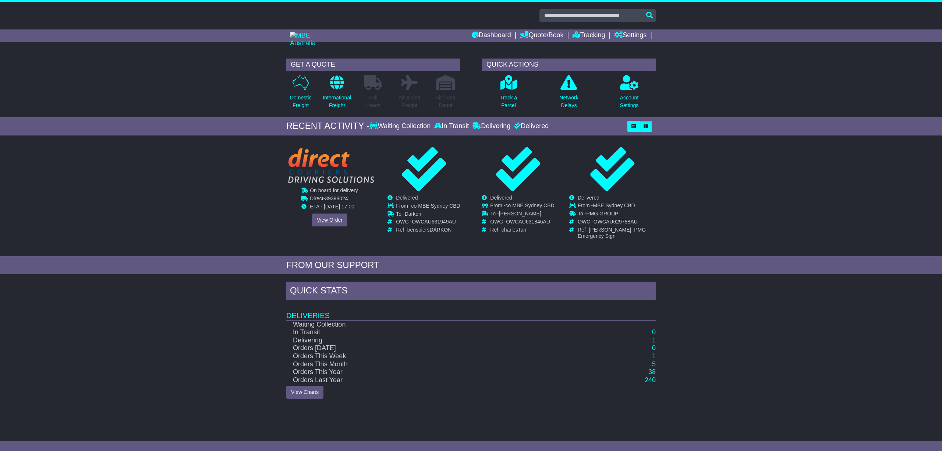 This screenshot has height=451, width=942. I want to click on td: Deliveries, so click(471, 311).